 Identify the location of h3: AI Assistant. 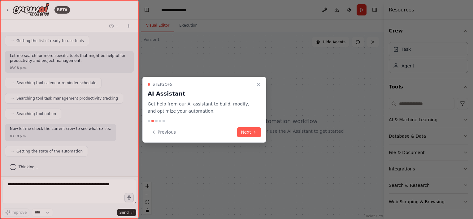
(201, 94).